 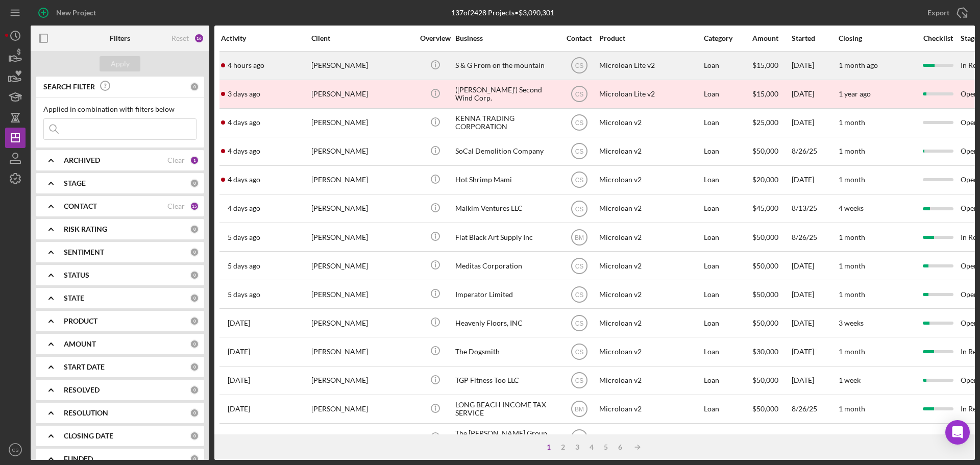 I want to click on time: 2025-08-28 02:10, so click(x=239, y=323).